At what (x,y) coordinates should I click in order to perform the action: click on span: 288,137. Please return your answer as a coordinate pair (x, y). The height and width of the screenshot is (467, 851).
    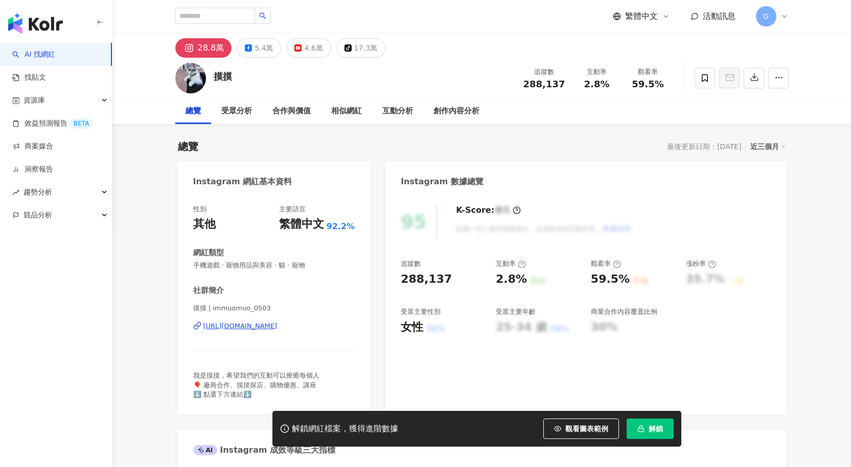
    Looking at the image, I should click on (544, 84).